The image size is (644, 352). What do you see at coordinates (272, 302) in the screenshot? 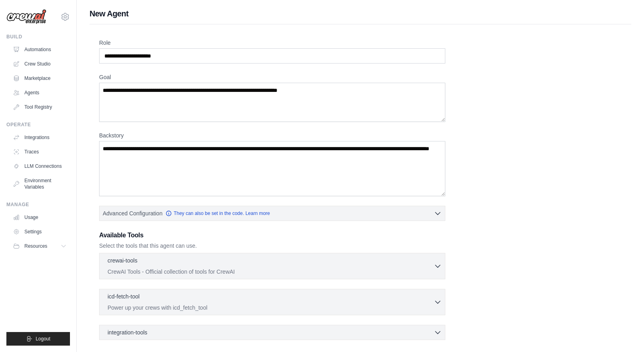
I see `button: icd-fetch-tool Power up your crews with icd_fetch_tool` at bounding box center [272, 302].